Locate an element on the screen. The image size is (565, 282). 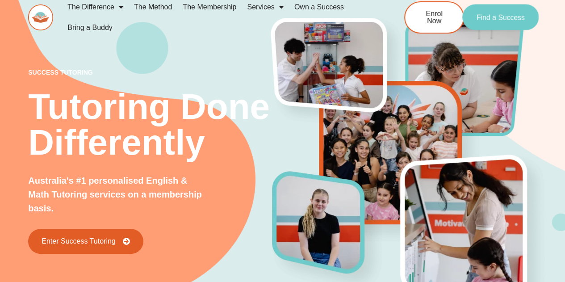
span: Find a Success is located at coordinates (501, 17).